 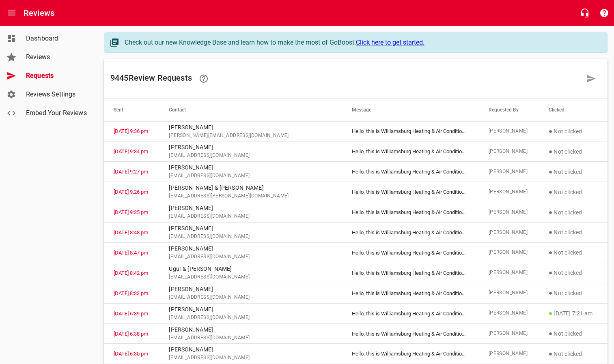 What do you see at coordinates (57, 57) in the screenshot?
I see `span: Reviews` at bounding box center [57, 57].